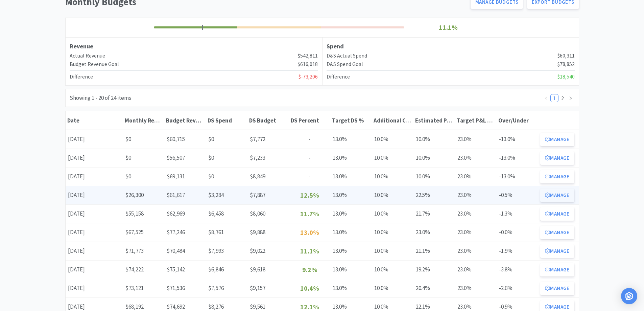  Describe the element at coordinates (434, 121) in the screenshot. I see `div: Estimated P&L COS %` at that location.